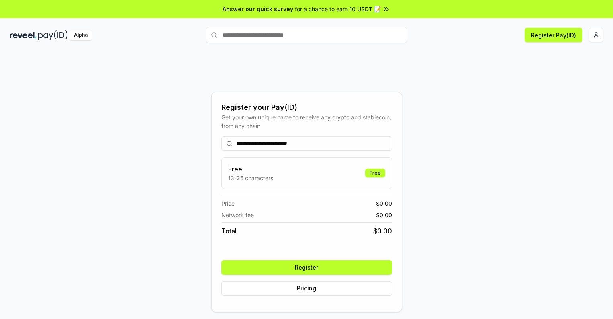 The height and width of the screenshot is (319, 613). Describe the element at coordinates (251, 178) in the screenshot. I see `p: 13-25 characters` at that location.